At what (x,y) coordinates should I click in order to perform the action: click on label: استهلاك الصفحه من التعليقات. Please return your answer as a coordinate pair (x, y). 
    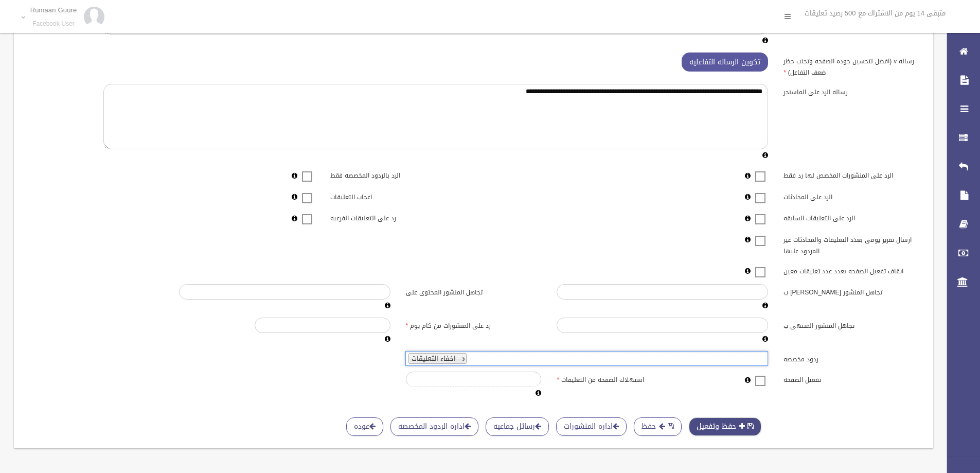
    Looking at the image, I should click on (625, 378).